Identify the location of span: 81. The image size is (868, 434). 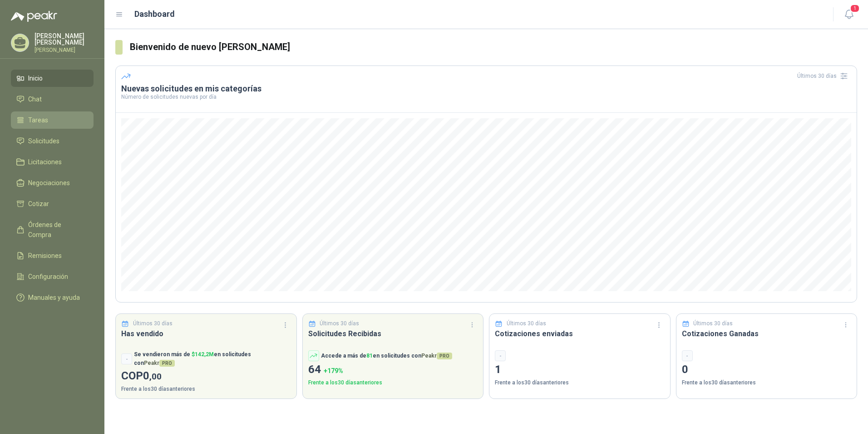
(370, 356).